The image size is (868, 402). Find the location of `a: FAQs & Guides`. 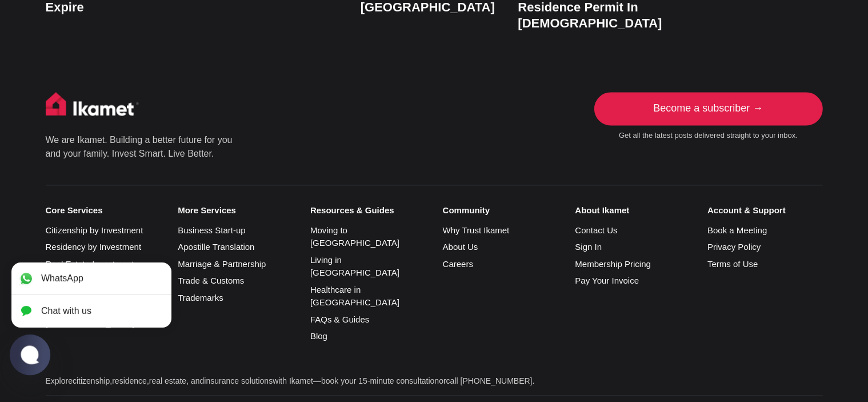

a: FAQs & Guides is located at coordinates (340, 319).